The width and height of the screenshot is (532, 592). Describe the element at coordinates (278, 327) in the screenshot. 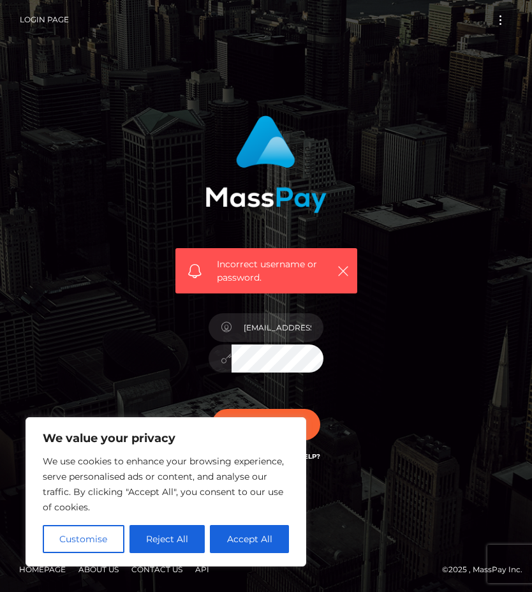

I see `input: Username...` at that location.